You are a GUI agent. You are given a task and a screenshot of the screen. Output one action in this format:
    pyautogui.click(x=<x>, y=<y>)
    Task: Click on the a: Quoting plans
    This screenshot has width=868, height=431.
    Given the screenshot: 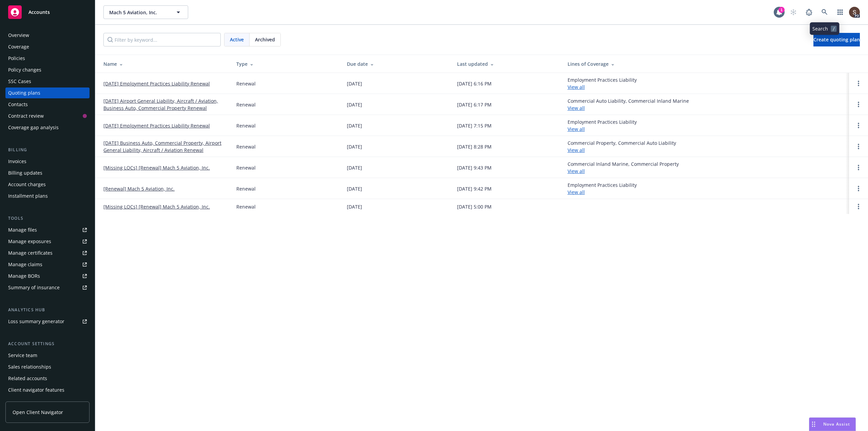 What is the action you would take?
    pyautogui.click(x=47, y=93)
    